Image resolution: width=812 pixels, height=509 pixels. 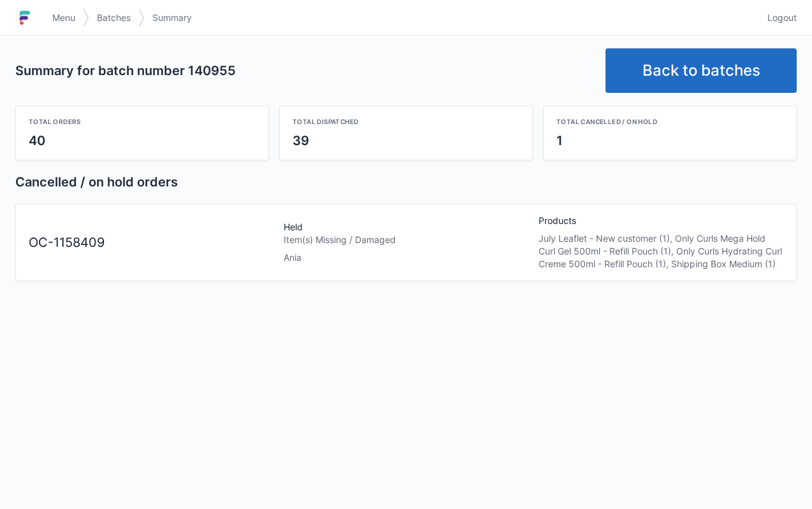 What do you see at coordinates (114, 18) in the screenshot?
I see `span: Batches` at bounding box center [114, 18].